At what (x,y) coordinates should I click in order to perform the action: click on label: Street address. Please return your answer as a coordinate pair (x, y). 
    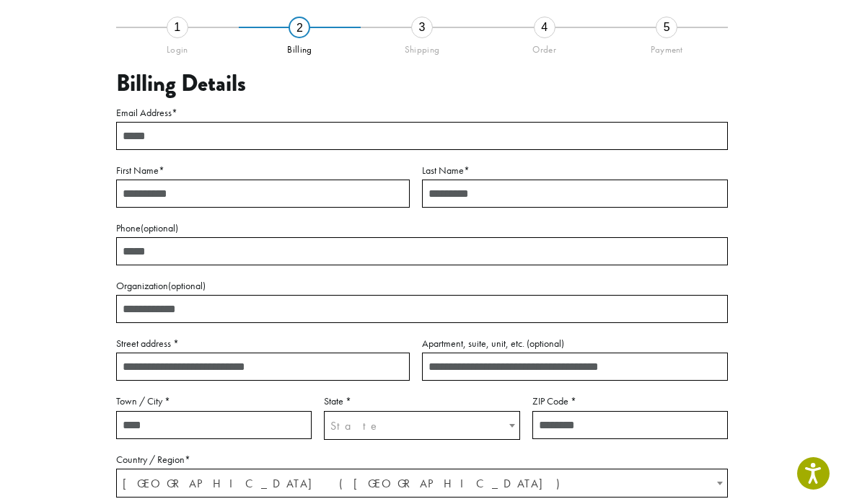
    Looking at the image, I should click on (263, 343).